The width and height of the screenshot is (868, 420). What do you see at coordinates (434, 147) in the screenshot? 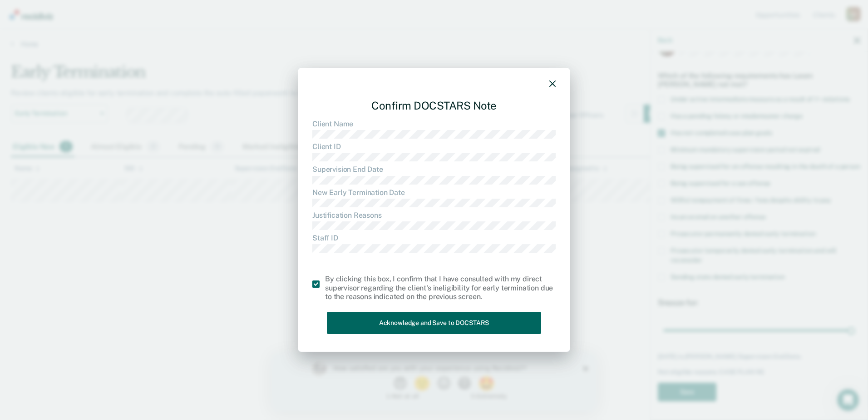
I see `dt: Client ID` at bounding box center [434, 147].